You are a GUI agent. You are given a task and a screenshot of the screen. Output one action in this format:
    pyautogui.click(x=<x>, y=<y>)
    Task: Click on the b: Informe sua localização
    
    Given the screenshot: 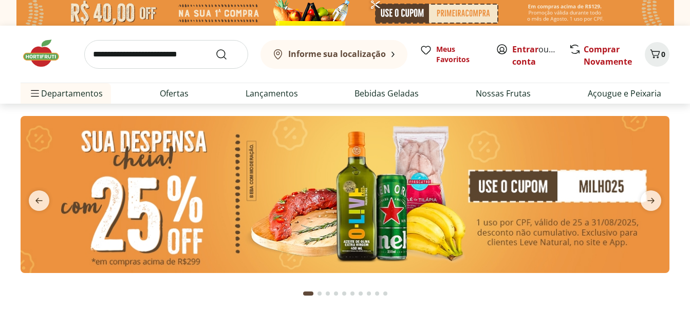 What is the action you would take?
    pyautogui.click(x=337, y=54)
    